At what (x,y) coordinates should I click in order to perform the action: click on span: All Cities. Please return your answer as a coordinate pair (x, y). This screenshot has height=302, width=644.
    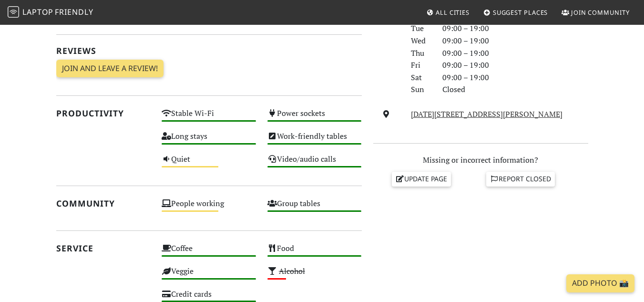
    Looking at the image, I should click on (453, 12).